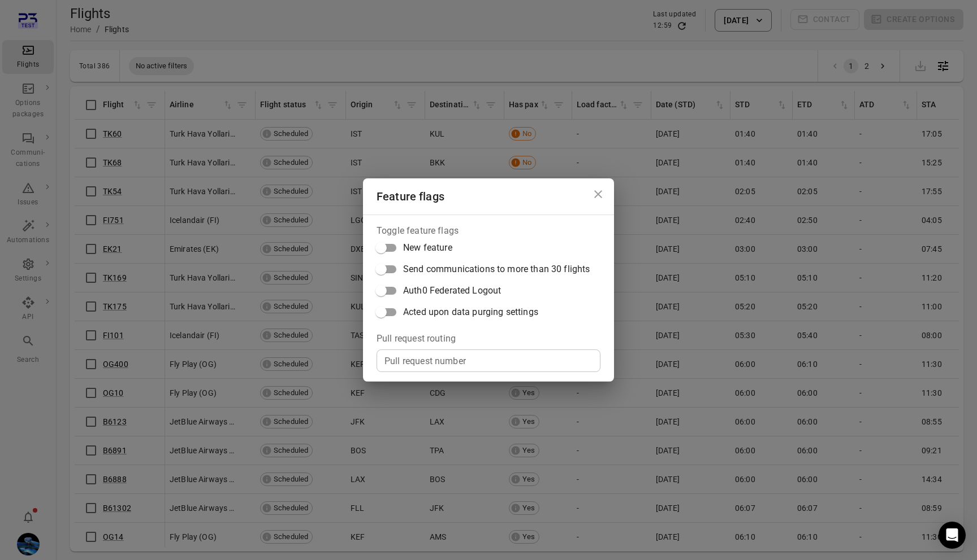  I want to click on span: Auth0 Federated Logout, so click(452, 291).